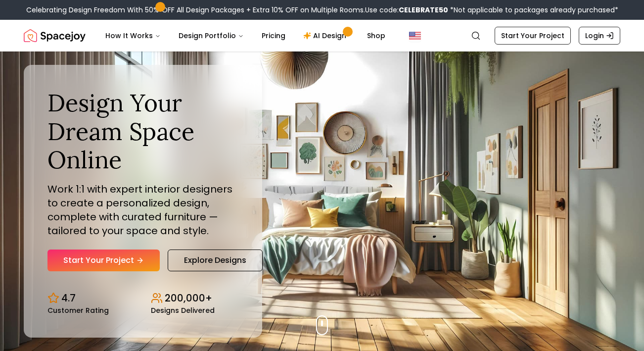  I want to click on nav: Main, so click(245, 35).